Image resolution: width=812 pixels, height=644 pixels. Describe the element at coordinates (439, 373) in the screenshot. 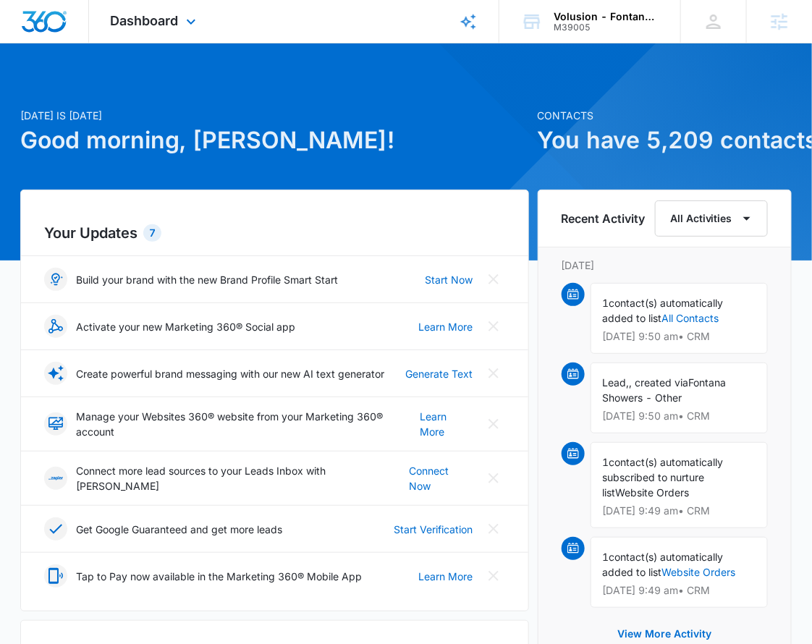

I see `a: Generate Text` at that location.